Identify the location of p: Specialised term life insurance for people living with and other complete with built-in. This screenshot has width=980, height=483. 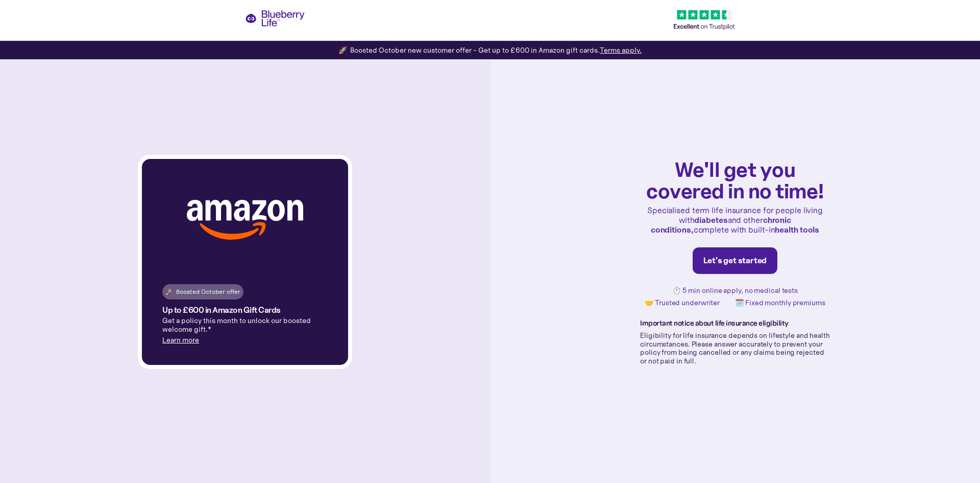
(735, 220).